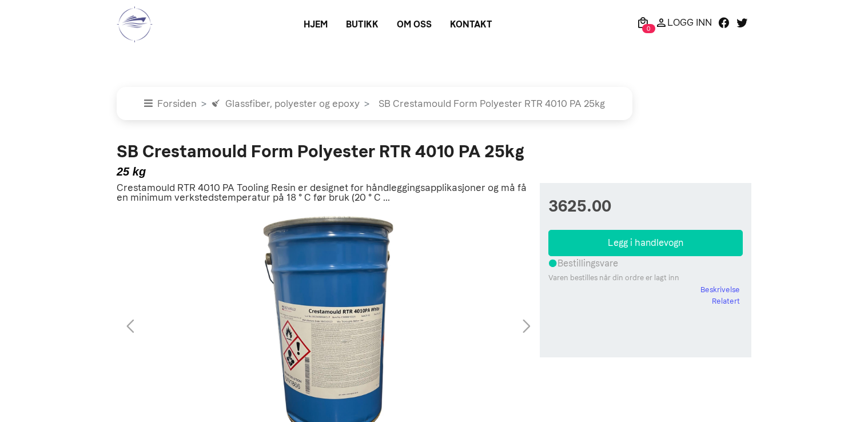 Image resolution: width=868 pixels, height=422 pixels. I want to click on a: Forsiden, so click(170, 103).